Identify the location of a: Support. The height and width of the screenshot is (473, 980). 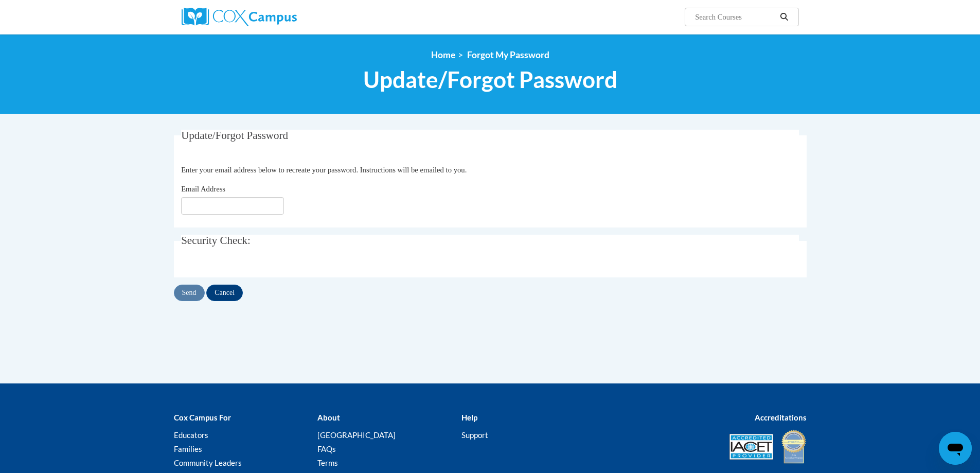
(475, 435).